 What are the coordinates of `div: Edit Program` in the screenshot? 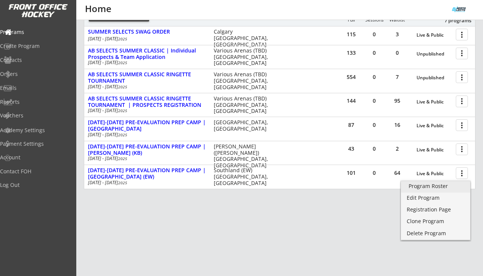 It's located at (435, 198).